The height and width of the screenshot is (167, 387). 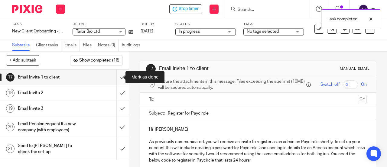 I want to click on label: Client, so click(x=103, y=24).